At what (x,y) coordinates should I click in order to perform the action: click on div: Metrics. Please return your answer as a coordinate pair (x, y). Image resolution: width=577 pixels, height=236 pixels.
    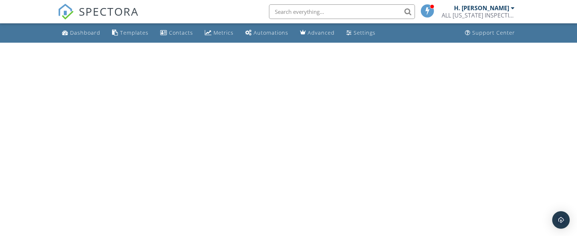
    Looking at the image, I should click on (223, 32).